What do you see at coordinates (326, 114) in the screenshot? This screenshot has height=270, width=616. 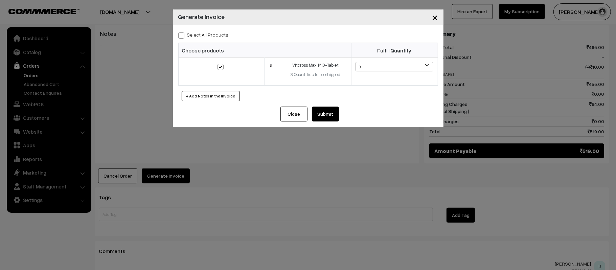 I see `button: Submit` at bounding box center [326, 114].